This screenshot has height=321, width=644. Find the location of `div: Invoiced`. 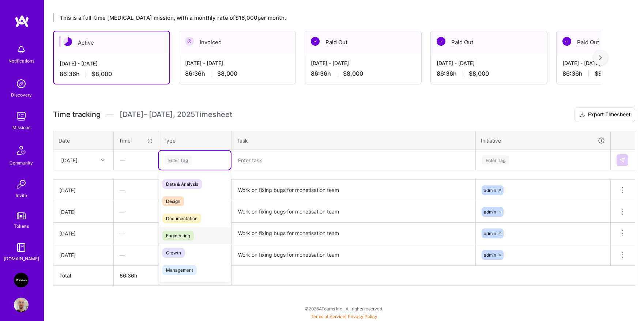

div: Invoiced is located at coordinates (237, 42).